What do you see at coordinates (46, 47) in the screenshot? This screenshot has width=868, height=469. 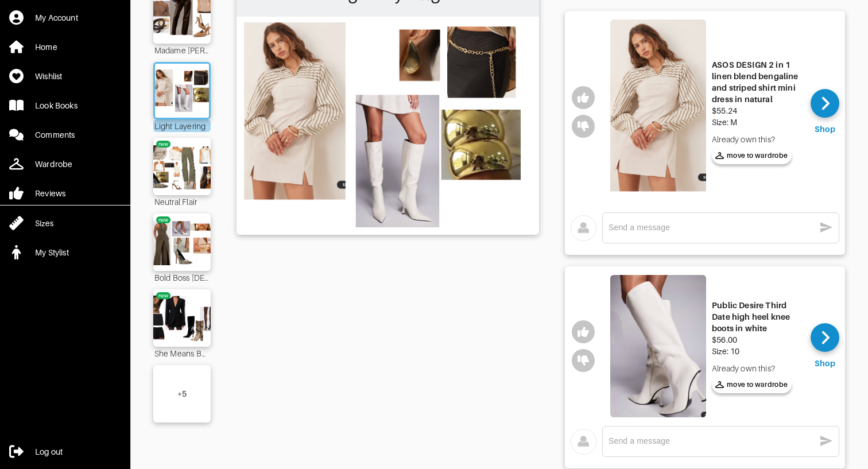 I see `div: Home` at bounding box center [46, 47].